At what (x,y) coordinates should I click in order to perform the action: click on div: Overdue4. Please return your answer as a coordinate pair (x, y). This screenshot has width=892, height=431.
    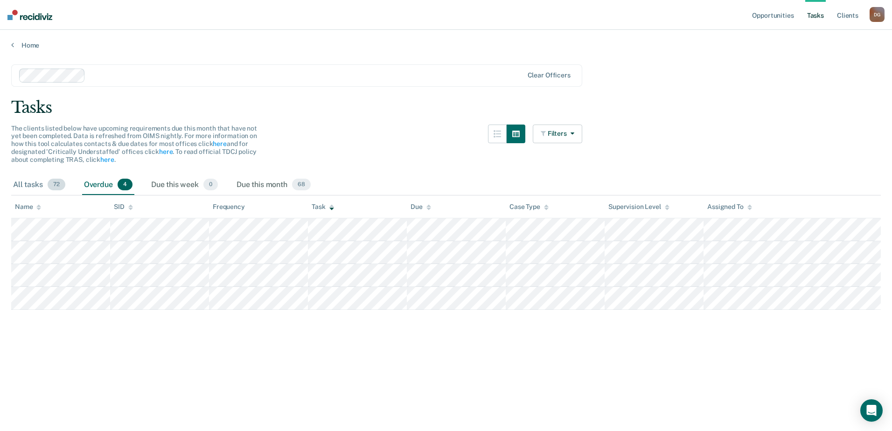
    Looking at the image, I should click on (108, 185).